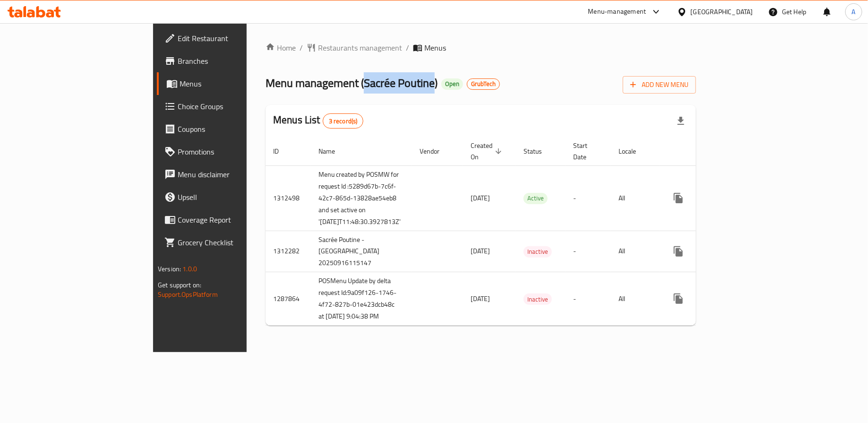 The width and height of the screenshot is (868, 423). I want to click on span: Active, so click(535, 198).